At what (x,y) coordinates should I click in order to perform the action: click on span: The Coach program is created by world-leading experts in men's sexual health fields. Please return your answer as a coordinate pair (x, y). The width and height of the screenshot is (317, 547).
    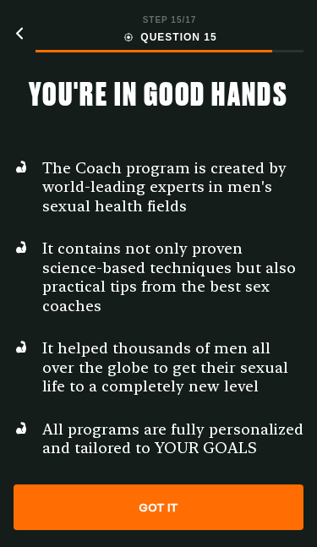
    Looking at the image, I should click on (172, 188).